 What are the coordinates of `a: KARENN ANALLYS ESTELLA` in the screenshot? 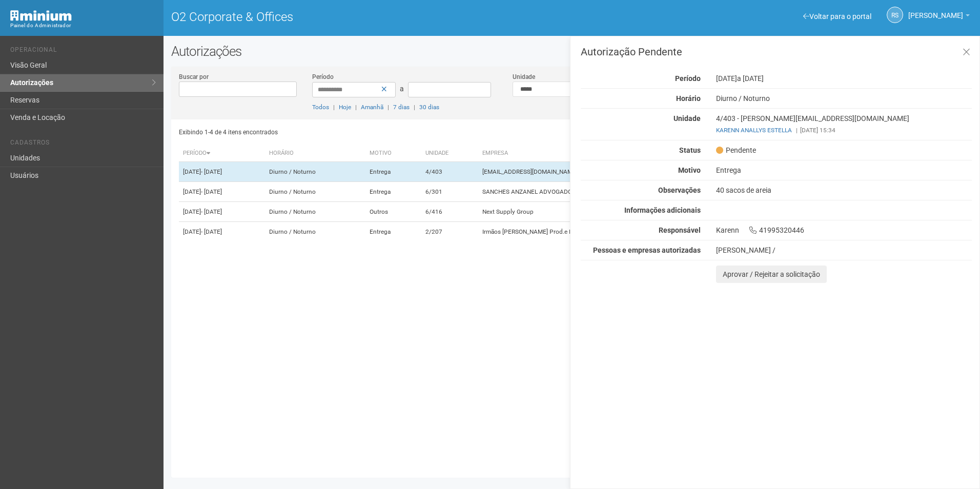 It's located at (754, 130).